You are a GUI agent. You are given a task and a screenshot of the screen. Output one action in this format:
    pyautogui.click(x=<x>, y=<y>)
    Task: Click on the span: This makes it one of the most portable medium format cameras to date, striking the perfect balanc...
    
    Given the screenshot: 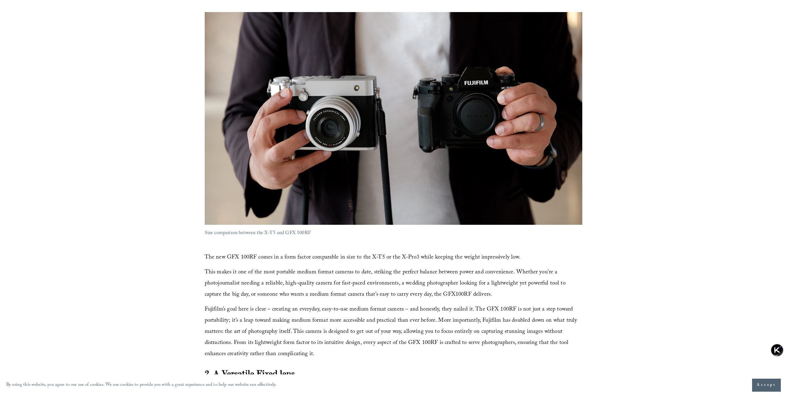 What is the action you would take?
    pyautogui.click(x=386, y=283)
    